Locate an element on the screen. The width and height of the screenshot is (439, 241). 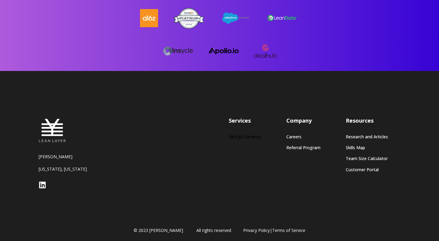
a: Research and Articles is located at coordinates (367, 137).